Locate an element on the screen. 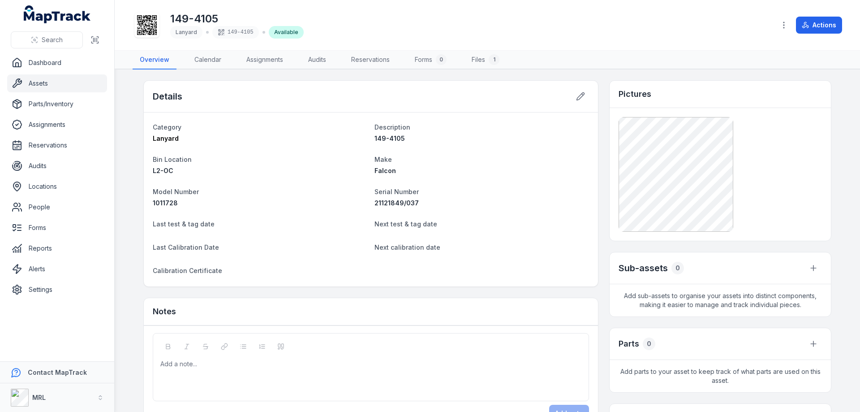 This screenshot has height=412, width=860. span: Search is located at coordinates (52, 40).